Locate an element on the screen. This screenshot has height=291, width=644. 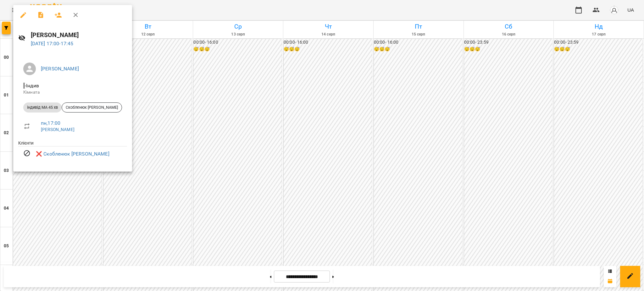
svg: Візит скасовано is located at coordinates (27, 153).